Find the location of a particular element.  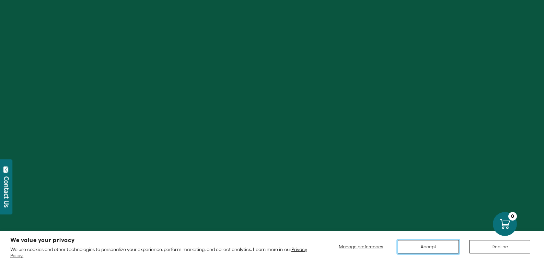

a: Privacy Policy. is located at coordinates (158, 253).